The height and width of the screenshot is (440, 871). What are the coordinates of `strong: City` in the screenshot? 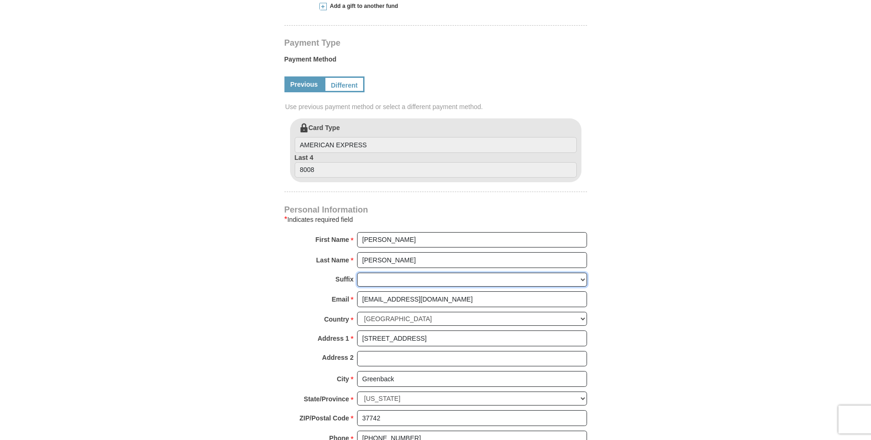 It's located at (343, 379).